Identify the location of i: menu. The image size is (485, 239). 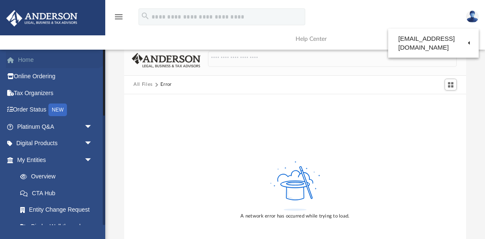
(119, 17).